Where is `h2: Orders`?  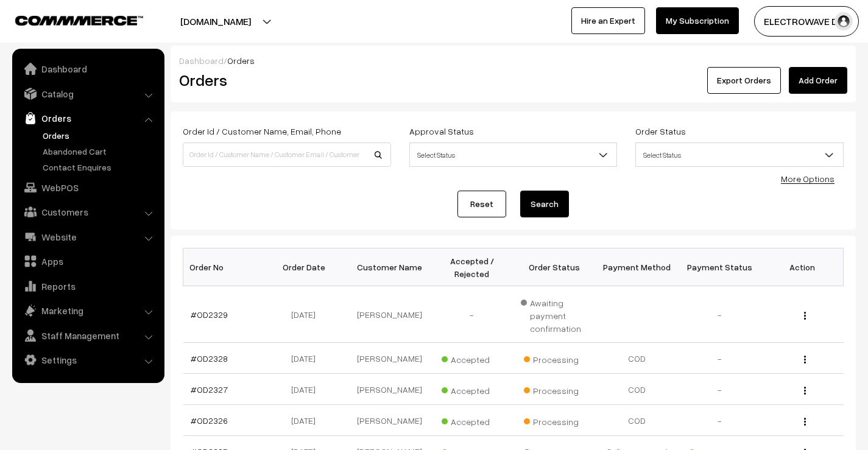 h2: Orders is located at coordinates (284, 80).